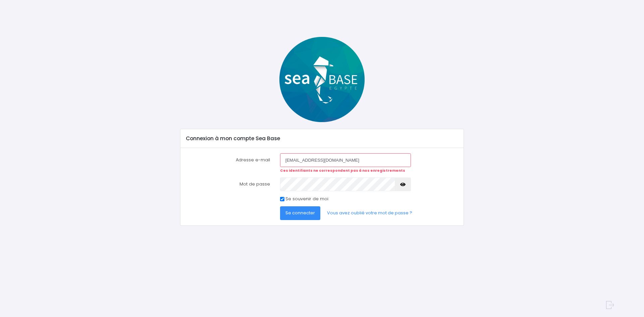  Describe the element at coordinates (301, 212) in the screenshot. I see `span: Se connecter` at that location.